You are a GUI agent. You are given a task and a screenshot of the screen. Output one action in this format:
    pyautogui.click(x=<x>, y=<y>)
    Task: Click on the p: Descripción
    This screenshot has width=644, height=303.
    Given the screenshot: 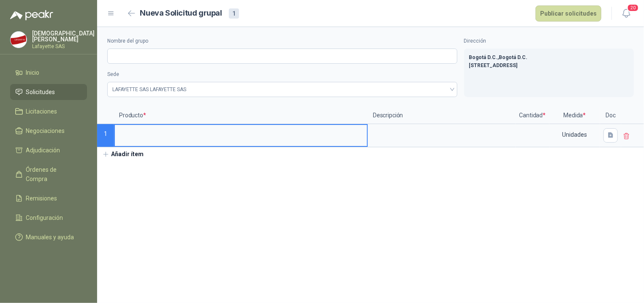 What is the action you would take?
    pyautogui.click(x=442, y=116)
    